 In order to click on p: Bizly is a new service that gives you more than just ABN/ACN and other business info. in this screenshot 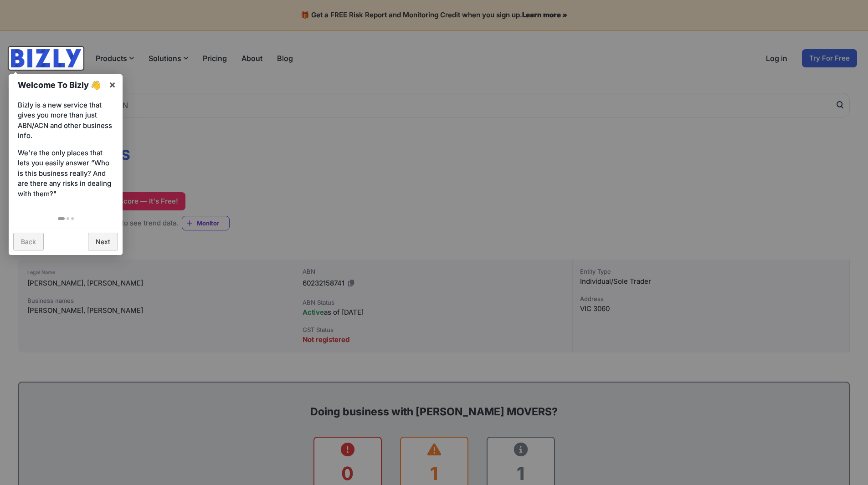, I will do `click(66, 120)`.